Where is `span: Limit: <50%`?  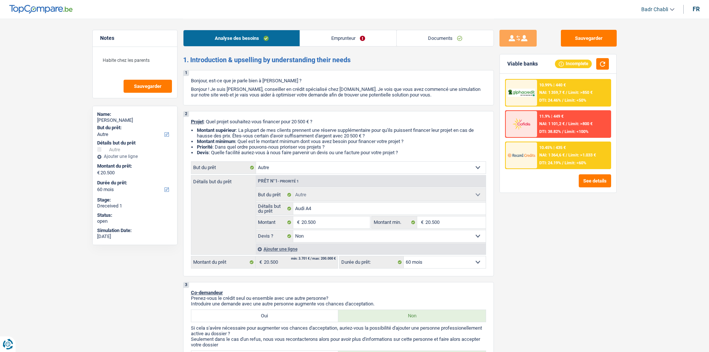
span: Limit: <50% is located at coordinates (575, 100).